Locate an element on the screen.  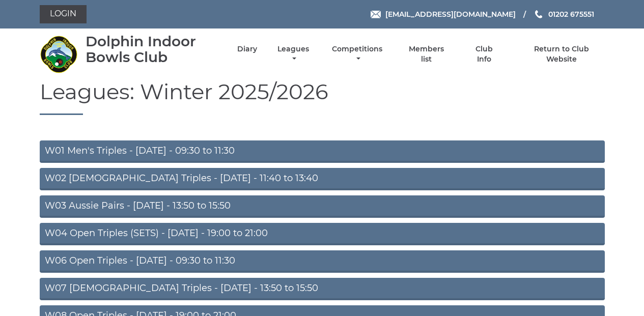
a: Competitions is located at coordinates (357, 54).